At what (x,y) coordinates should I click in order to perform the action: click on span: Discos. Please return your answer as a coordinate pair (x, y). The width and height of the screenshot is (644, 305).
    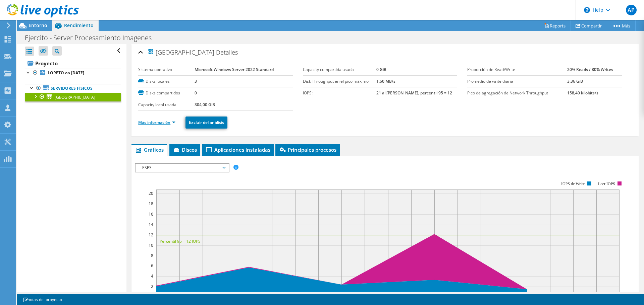
    Looking at the image, I should click on (185, 150).